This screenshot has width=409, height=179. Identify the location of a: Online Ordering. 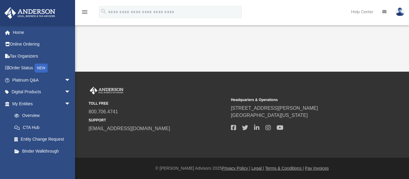
(42, 44).